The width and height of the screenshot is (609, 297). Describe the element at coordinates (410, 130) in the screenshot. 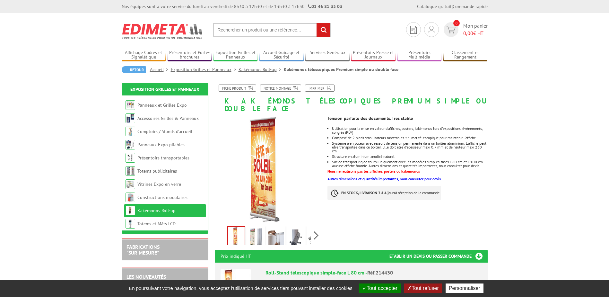

I see `li: Utilisation pour la mise en valeur d'affiches, posters, kakémonos lors d'expositions, événements,...` at that location.